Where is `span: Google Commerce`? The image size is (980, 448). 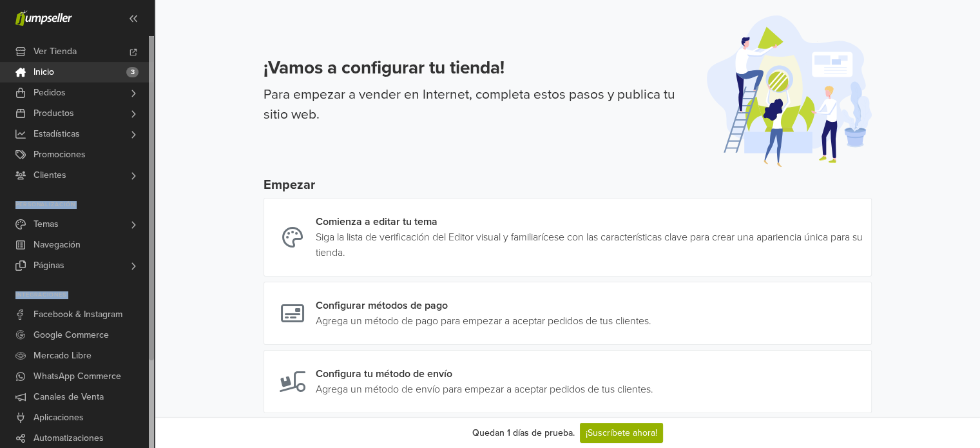 span: Google Commerce is located at coordinates (71, 336).